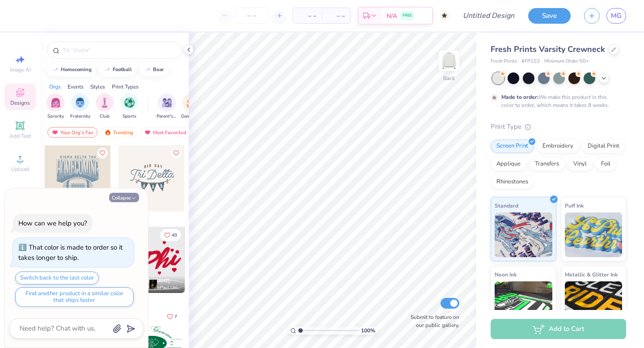 This screenshot has width=644, height=348. I want to click on div: filter for Game Day, so click(192, 107).